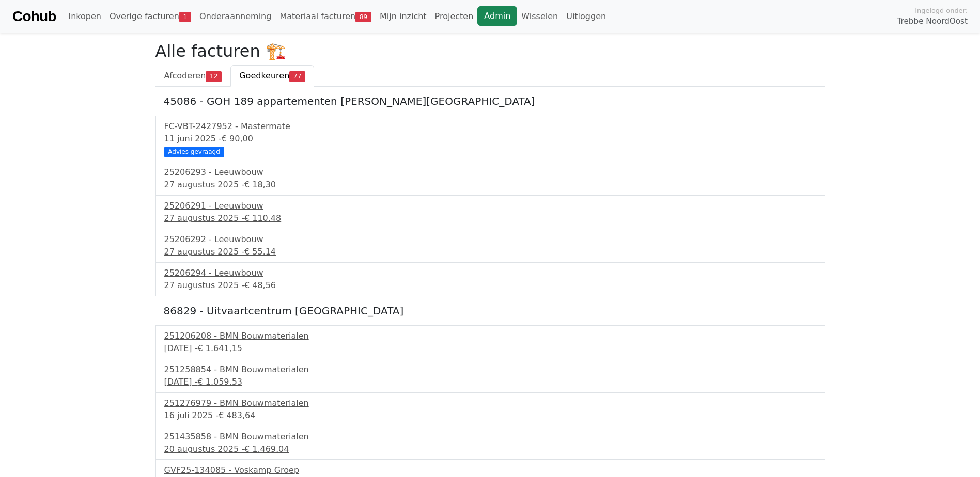  Describe the element at coordinates (267, 449) in the screenshot. I see `span: € 1.469,04` at that location.